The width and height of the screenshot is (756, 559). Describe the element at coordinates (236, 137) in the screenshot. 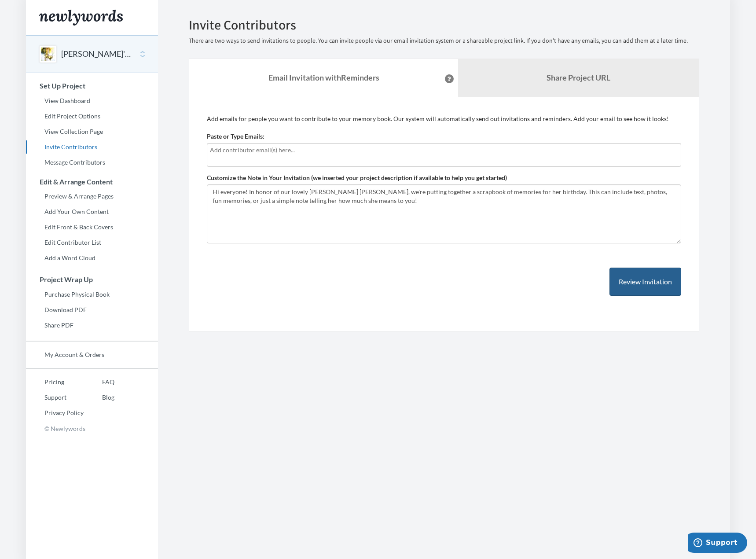

I see `label: Paste or Type Emails:` at that location.